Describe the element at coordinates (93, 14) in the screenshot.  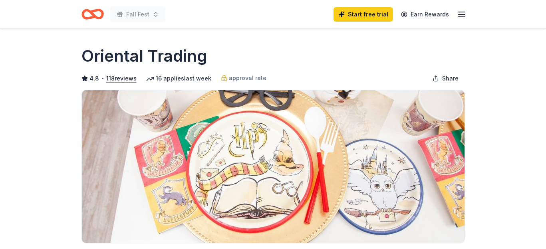
I see `a: Home` at that location.